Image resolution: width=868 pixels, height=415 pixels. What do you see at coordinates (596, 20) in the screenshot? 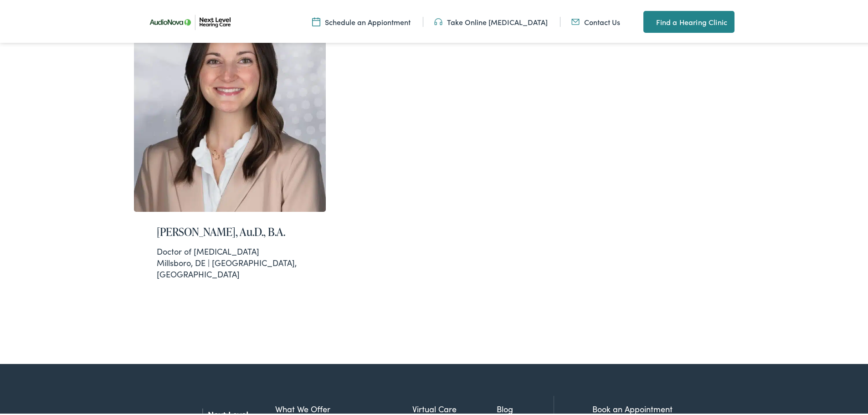
I see `a: Contact Us` at bounding box center [596, 20].